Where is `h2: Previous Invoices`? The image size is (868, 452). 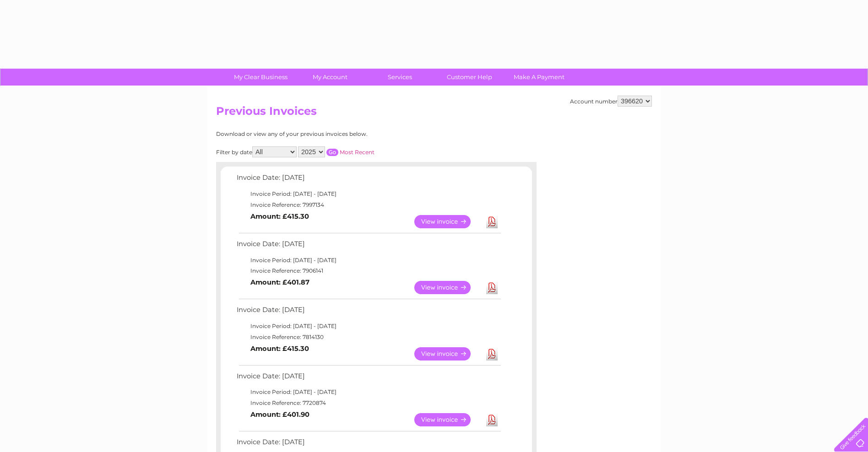 h2: Previous Invoices is located at coordinates (434, 114).